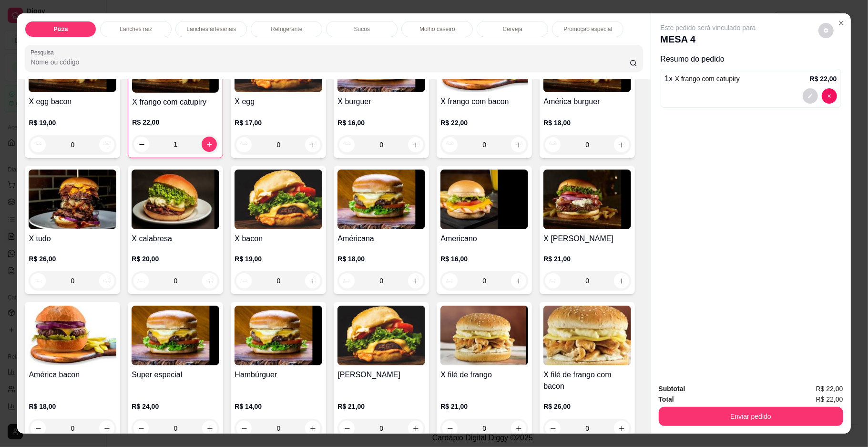 The height and width of the screenshot is (447, 868). Describe the element at coordinates (44, 52) in the screenshot. I see `label: Pesquisa` at that location.